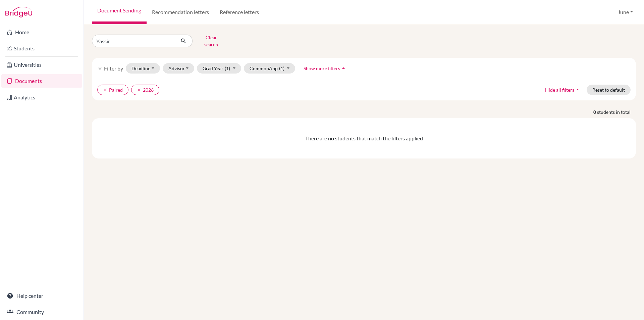  Describe the element at coordinates (19, 12) in the screenshot. I see `img: Bridge-U` at that location.